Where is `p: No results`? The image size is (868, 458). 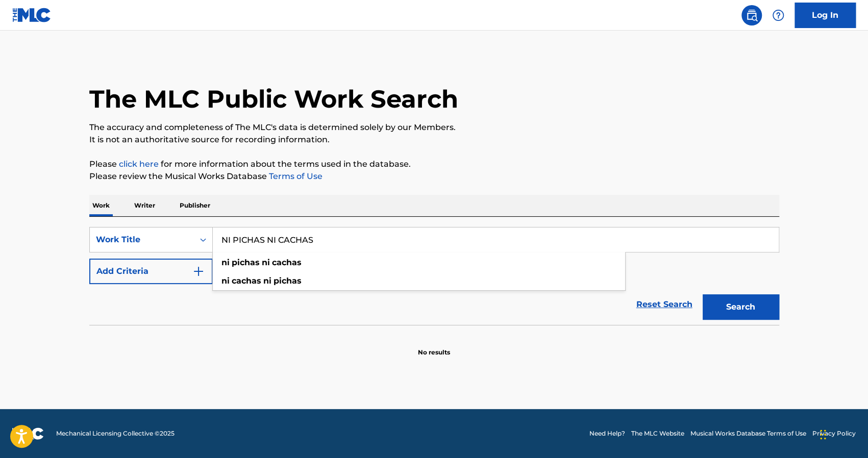
p: No results is located at coordinates (434, 346).